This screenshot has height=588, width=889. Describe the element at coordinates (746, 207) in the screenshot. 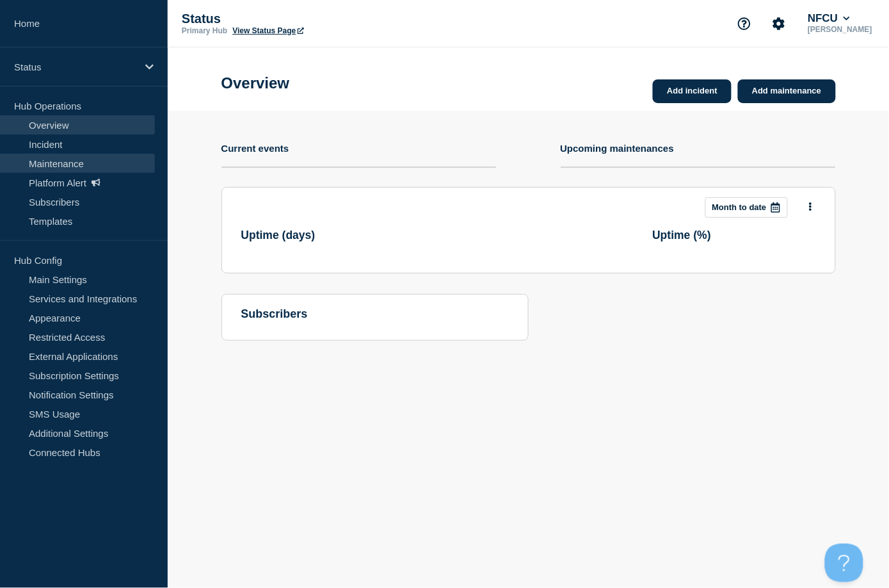

I see `button: Month to date` at that location.